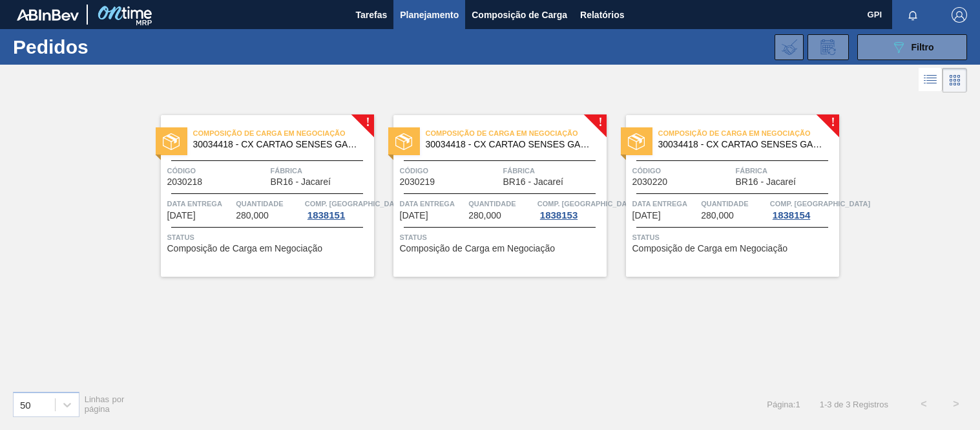  What do you see at coordinates (955, 80) in the screenshot?
I see `div: Visão em Cards` at bounding box center [955, 80].